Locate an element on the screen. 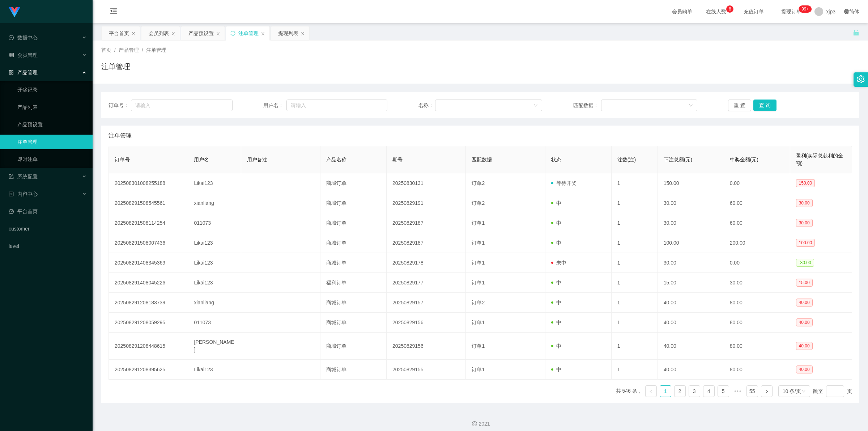 This screenshot has width=868, height=431. td: 202508291508007436 is located at coordinates (148, 243).